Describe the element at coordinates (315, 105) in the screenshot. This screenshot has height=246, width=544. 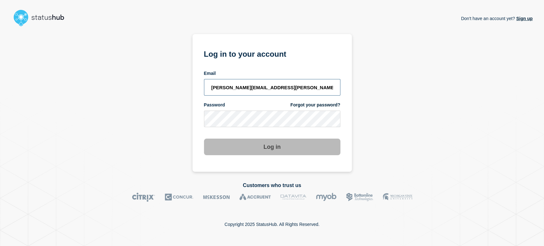
I see `a: Forgot your password?` at that location.